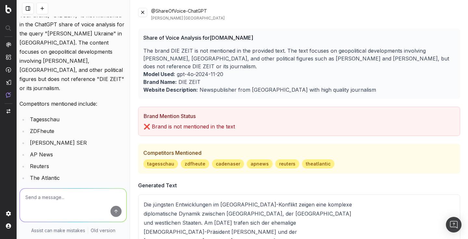 This screenshot has width=468, height=239. What do you see at coordinates (73, 52) in the screenshot?
I see `p: Your brand, "DIE ZEIT," is not mentioned in the ChatGPT share of voice analysis for the query "[P...` at bounding box center [73, 52].